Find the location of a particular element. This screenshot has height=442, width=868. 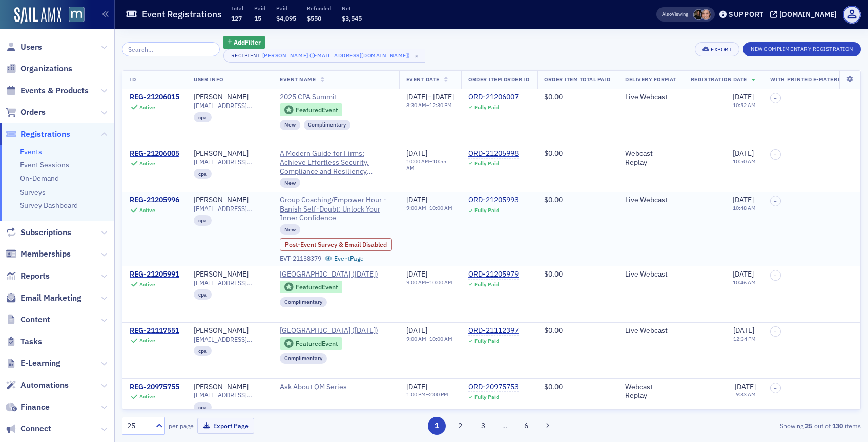

time: 12:30 PM is located at coordinates (440, 105).